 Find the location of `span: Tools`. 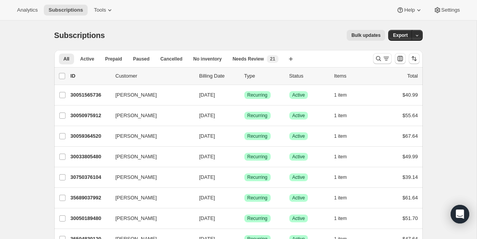

span: Tools is located at coordinates (100, 10).